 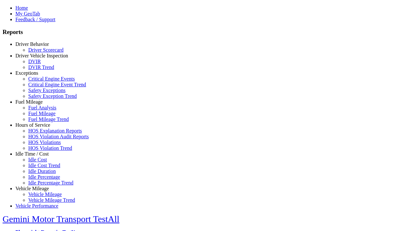 What do you see at coordinates (28, 13) in the screenshot?
I see `a: My GeoTab` at bounding box center [28, 13].